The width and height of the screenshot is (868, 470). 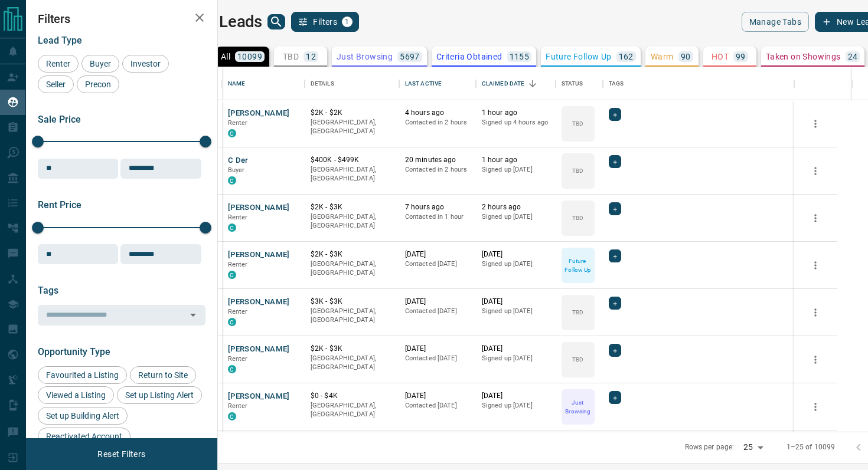 I want to click on button: C Der, so click(x=238, y=160).